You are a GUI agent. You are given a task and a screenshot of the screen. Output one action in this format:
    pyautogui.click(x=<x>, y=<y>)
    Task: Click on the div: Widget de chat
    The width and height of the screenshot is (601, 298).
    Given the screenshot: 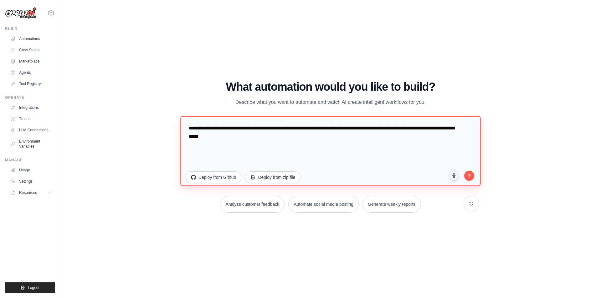 What is the action you would take?
    pyautogui.click(x=585, y=283)
    